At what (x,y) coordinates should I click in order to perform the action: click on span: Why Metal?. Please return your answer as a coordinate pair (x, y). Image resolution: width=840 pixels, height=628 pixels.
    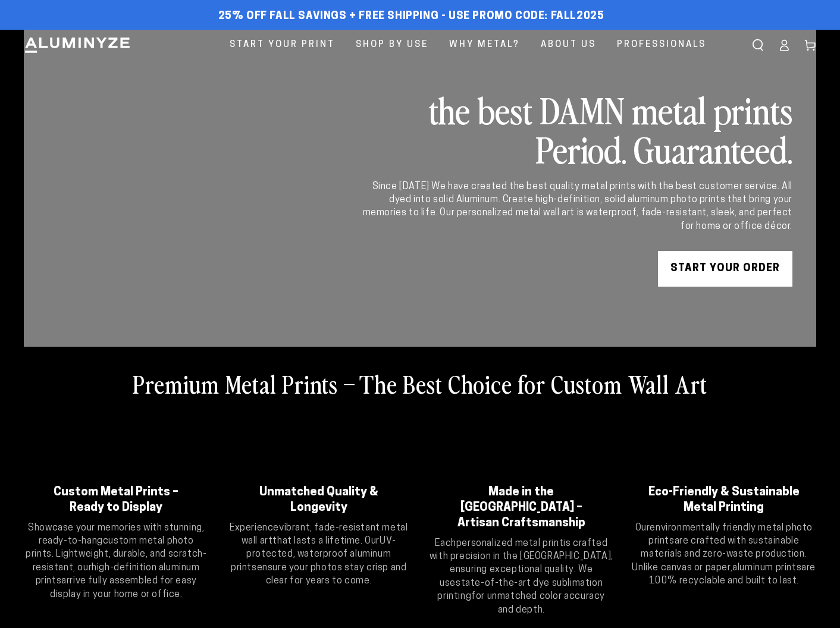
    Looking at the image, I should click on (485, 45).